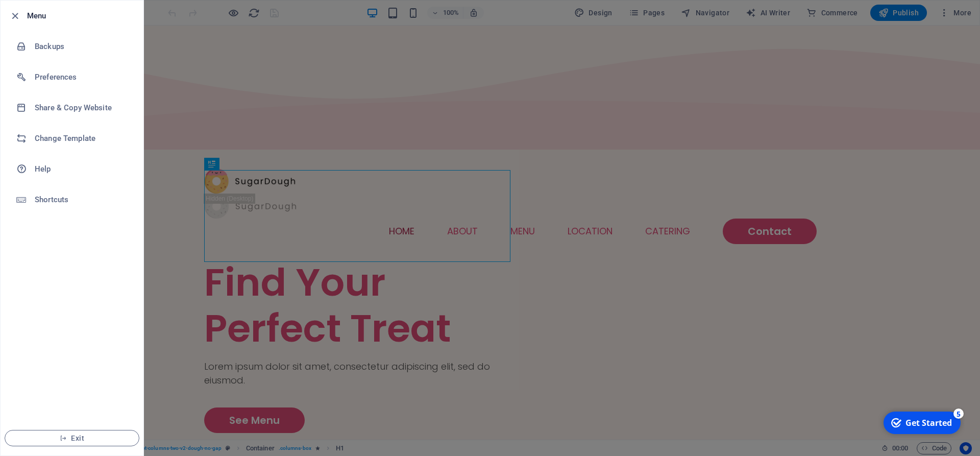 This screenshot has width=980, height=456. What do you see at coordinates (81, 15) in the screenshot?
I see `h6: Menu` at bounding box center [81, 15].